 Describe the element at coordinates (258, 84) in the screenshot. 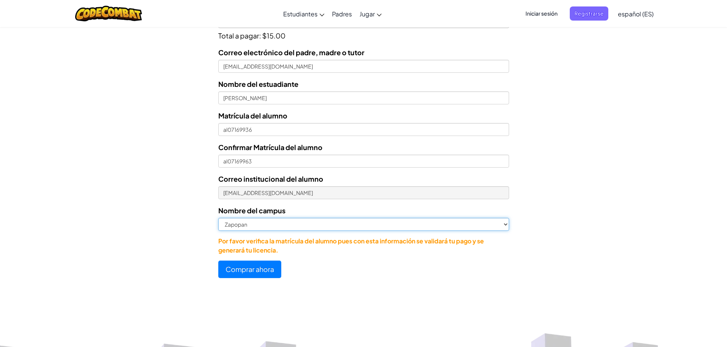

I see `label: Nombre del estuadiante` at that location.